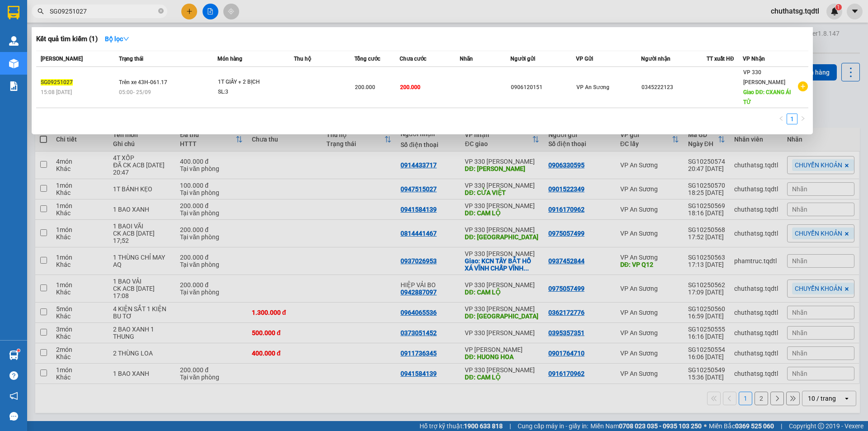 The image size is (868, 431). What do you see at coordinates (251, 83) in the screenshot?
I see `div: 1T GIẤY + 2 BỊCH` at bounding box center [251, 83].